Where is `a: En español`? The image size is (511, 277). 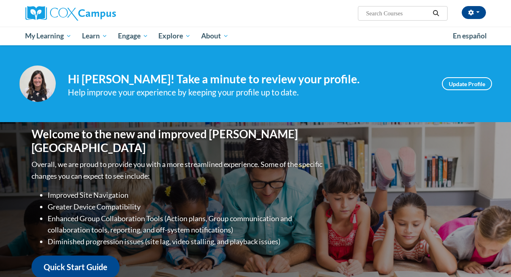
a: En español is located at coordinates (470, 36).